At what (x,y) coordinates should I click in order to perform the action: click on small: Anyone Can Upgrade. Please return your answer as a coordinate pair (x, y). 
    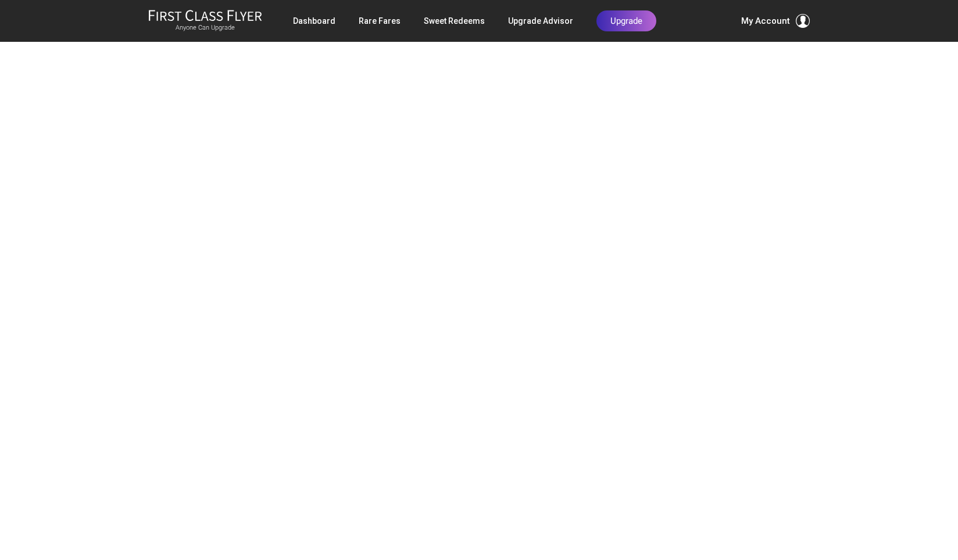
    Looking at the image, I should click on (205, 27).